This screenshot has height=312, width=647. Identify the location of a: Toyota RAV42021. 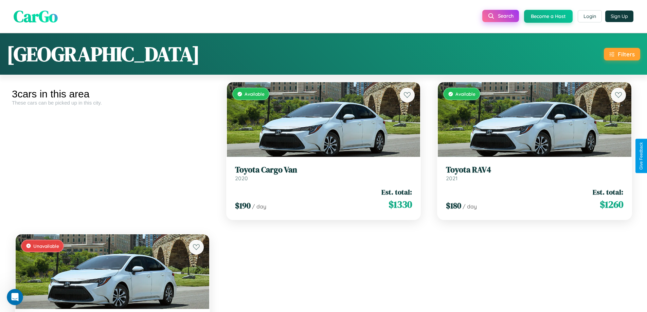
(535, 173).